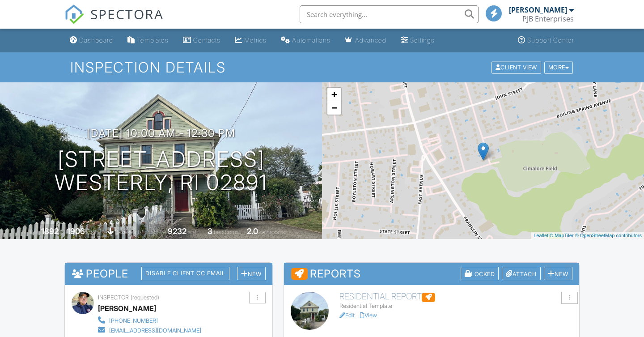 The image size is (644, 337). I want to click on a: Support Center, so click(546, 41).